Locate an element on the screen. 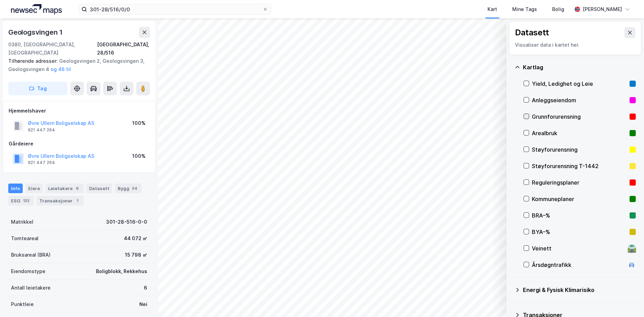  div: Leietakere is located at coordinates (64, 188).